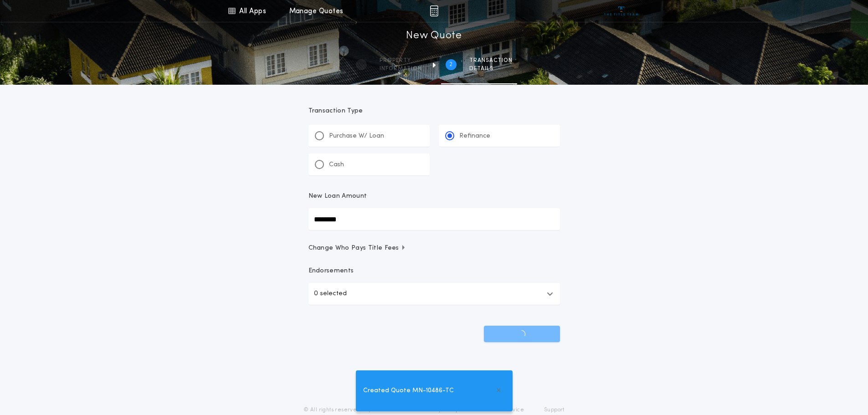 The width and height of the screenshot is (868, 415). What do you see at coordinates (475, 136) in the screenshot?
I see `p: Refinance` at bounding box center [475, 136].